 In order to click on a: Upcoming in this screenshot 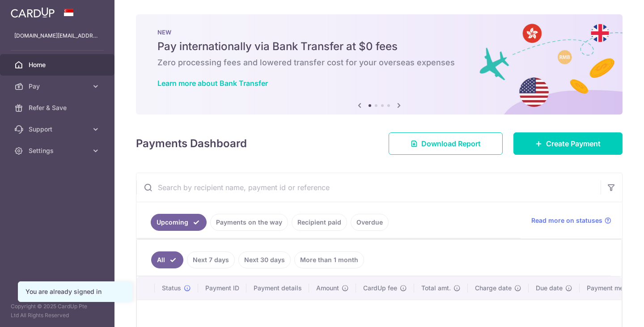, I will do `click(178, 223)`.